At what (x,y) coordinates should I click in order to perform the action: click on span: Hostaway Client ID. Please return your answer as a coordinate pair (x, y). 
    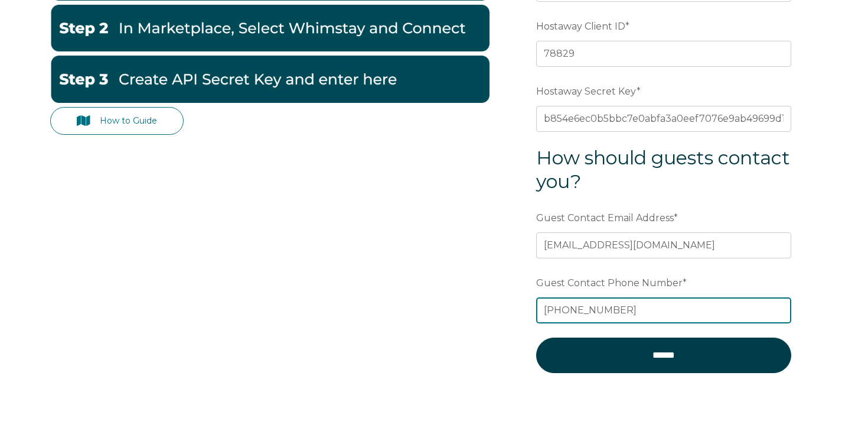
    Looking at the image, I should click on (580, 26).